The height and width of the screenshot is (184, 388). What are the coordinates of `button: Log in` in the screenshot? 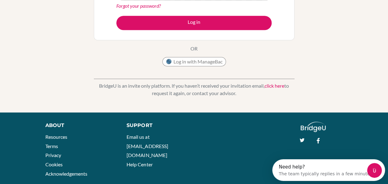 It's located at (194, 23).